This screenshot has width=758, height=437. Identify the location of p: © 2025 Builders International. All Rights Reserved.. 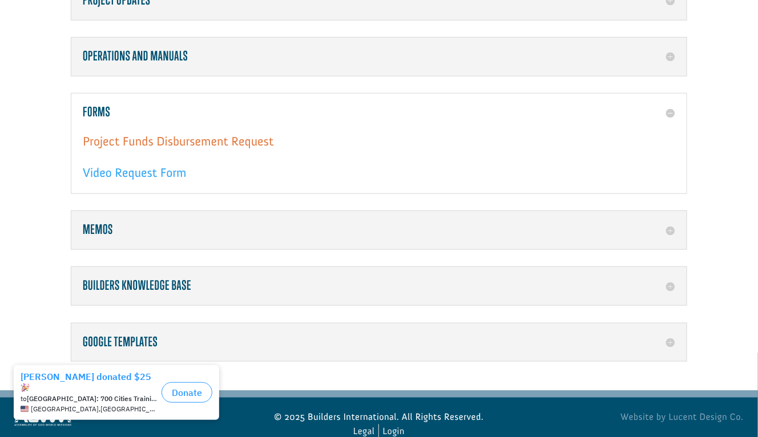
(379, 417).